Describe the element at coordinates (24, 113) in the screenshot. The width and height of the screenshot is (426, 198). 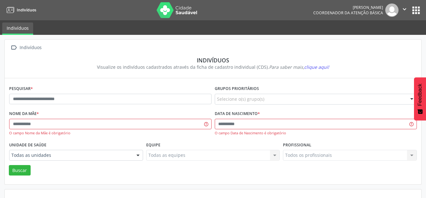
I see `label: Nome da mãe` at that location.